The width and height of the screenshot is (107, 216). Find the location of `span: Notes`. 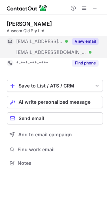

span: Notes is located at coordinates (59, 163).